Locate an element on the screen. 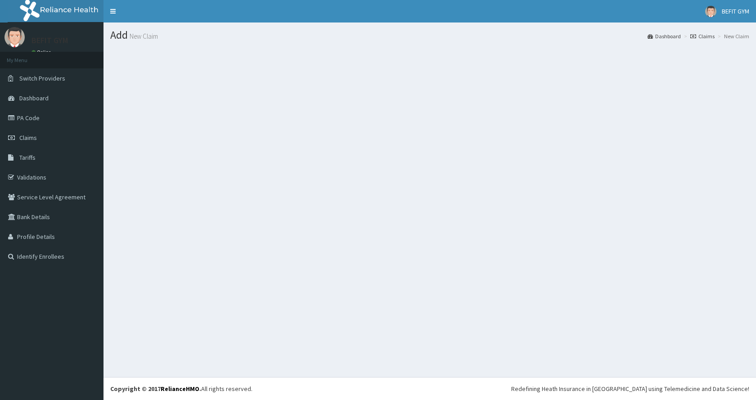 This screenshot has height=400, width=756. span: Switch Providers is located at coordinates (42, 78).